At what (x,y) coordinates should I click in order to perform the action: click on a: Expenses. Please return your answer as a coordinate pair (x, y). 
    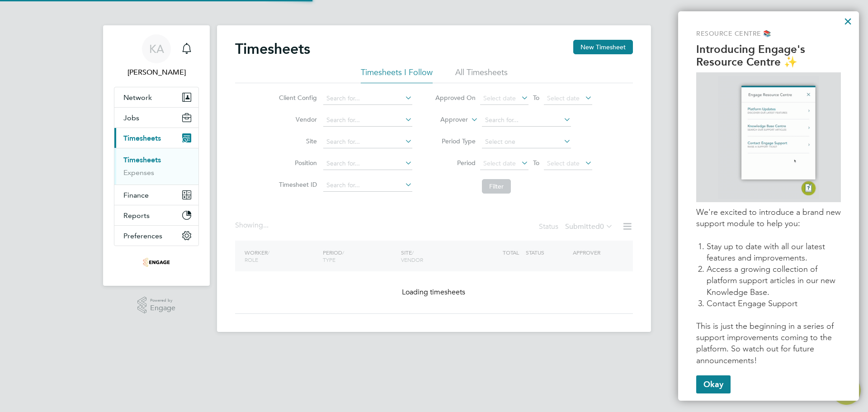
    Looking at the image, I should click on (138, 172).